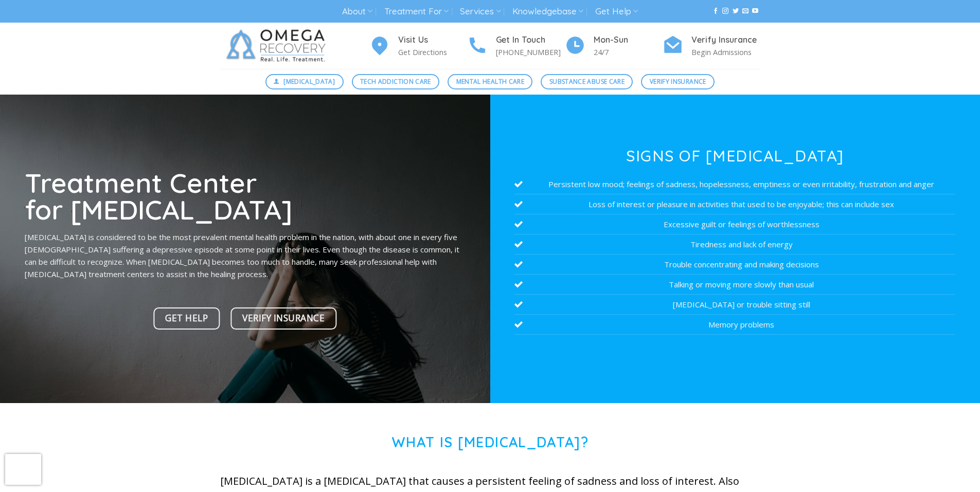  What do you see at coordinates (712, 46) in the screenshot?
I see `a: Verify Insurance Begin Admissions` at bounding box center [712, 46].